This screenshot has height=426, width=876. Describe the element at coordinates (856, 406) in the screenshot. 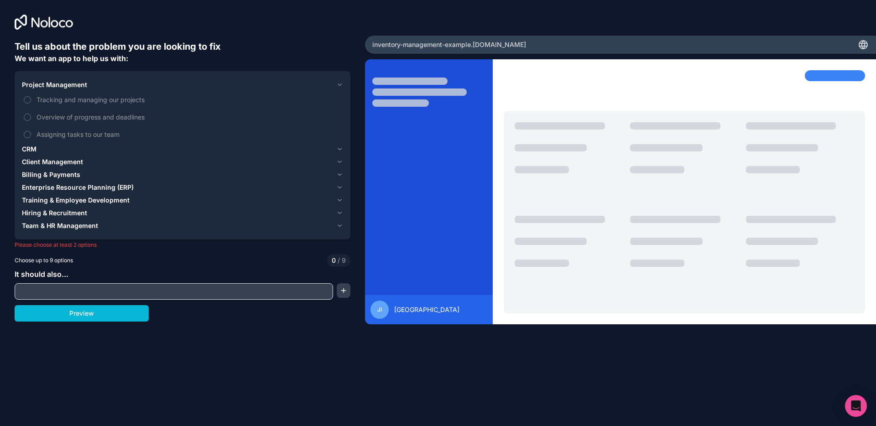

I see `div: Open Intercom Messenger` at that location.